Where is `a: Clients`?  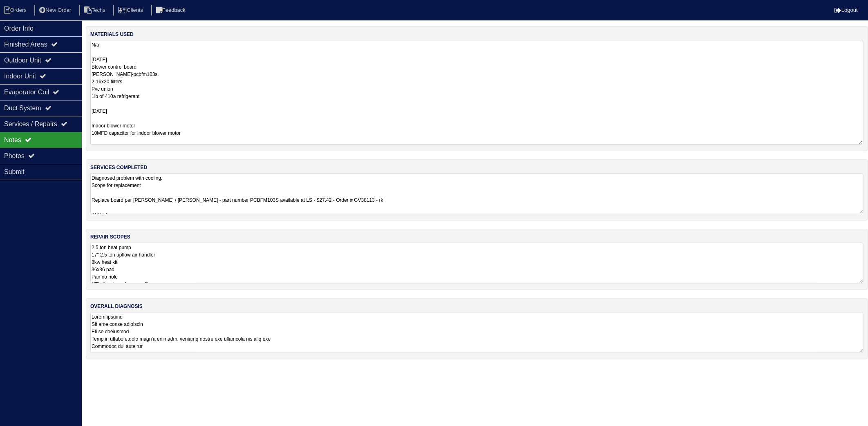
a: Clients is located at coordinates (131, 10).